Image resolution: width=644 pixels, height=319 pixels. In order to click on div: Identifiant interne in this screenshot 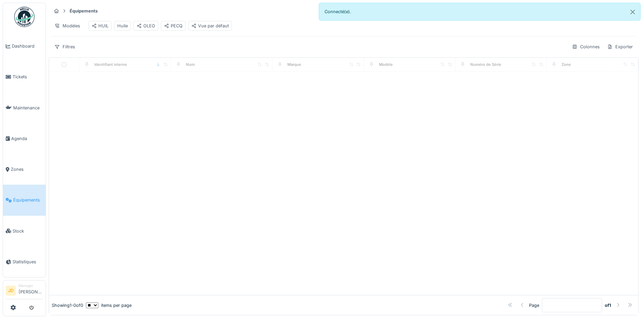, I will do `click(110, 65)`.